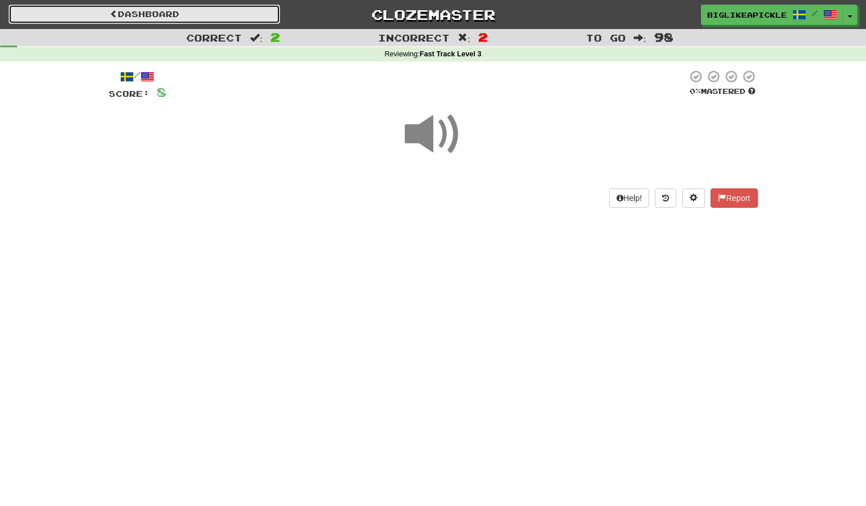  I want to click on a: Dashboard, so click(144, 14).